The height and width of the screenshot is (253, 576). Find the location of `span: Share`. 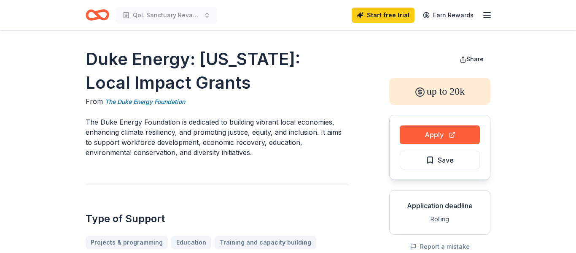

span: Share is located at coordinates (475, 59).